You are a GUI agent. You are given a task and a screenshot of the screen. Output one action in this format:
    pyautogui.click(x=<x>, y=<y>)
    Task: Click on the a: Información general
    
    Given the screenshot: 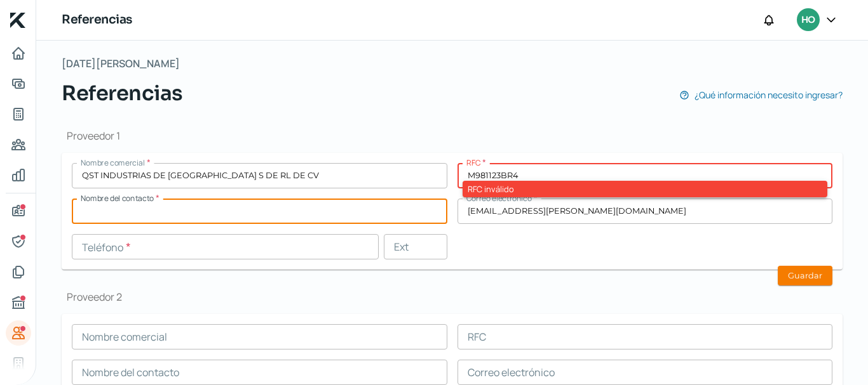 What is the action you would take?
    pyautogui.click(x=18, y=211)
    